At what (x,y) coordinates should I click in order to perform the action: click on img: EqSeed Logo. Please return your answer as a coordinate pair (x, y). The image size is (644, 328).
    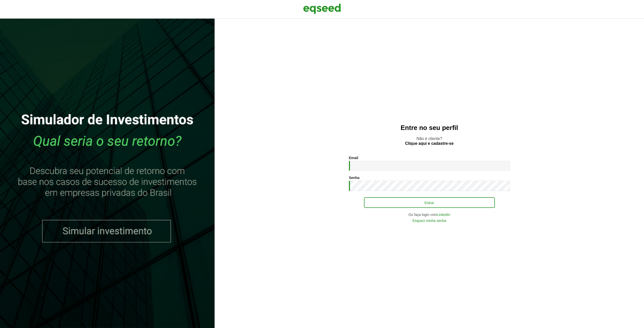
    Looking at the image, I should click on (322, 9).